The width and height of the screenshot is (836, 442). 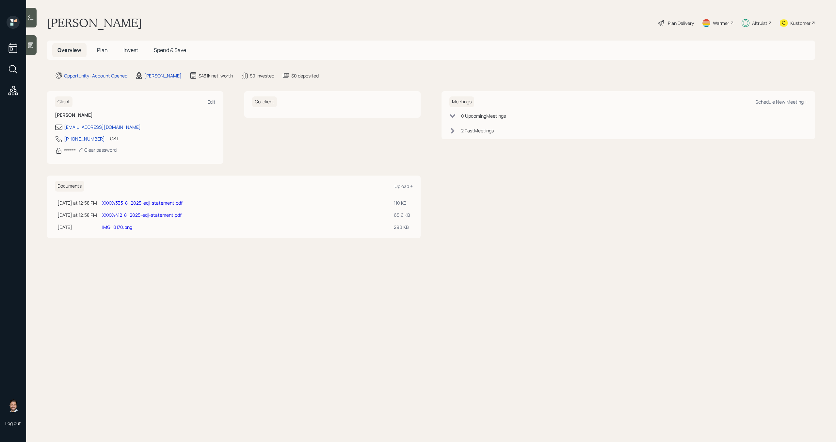 What do you see at coordinates (69, 50) in the screenshot?
I see `span: Overview` at bounding box center [69, 50].